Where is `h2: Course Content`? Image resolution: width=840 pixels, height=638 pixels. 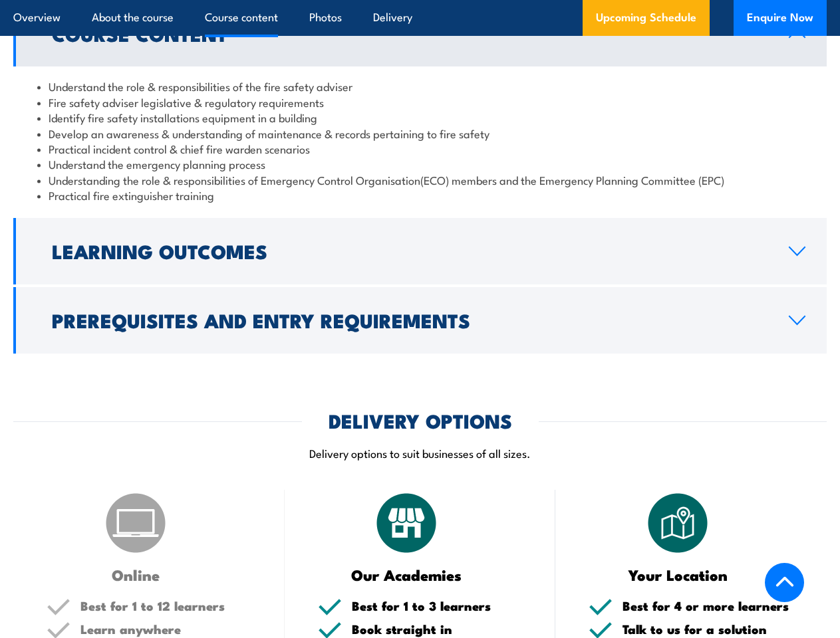 h2: Course Content is located at coordinates (409, 33).